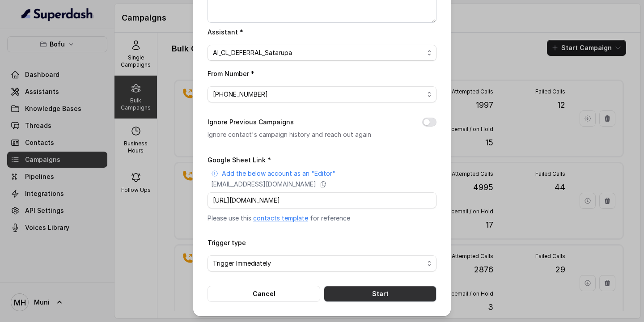 The height and width of the screenshot is (322, 644). Describe the element at coordinates (318, 263) in the screenshot. I see `span: Trigger Immediately` at that location.